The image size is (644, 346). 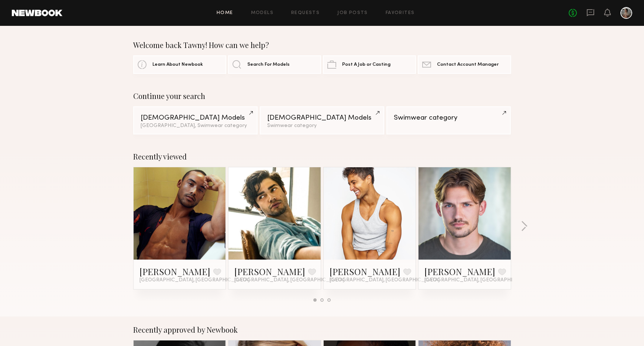 What do you see at coordinates (353, 13) in the screenshot?
I see `a: Job Posts` at bounding box center [353, 13].